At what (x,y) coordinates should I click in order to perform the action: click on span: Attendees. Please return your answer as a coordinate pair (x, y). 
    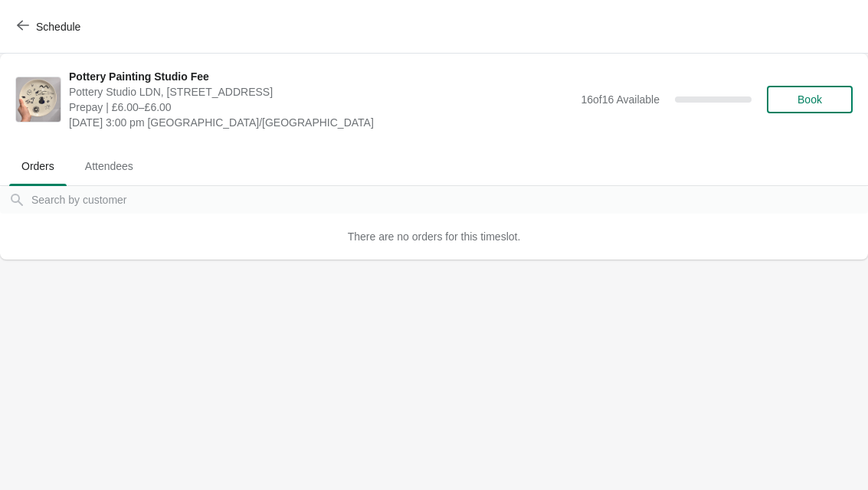
    Looking at the image, I should click on (109, 166).